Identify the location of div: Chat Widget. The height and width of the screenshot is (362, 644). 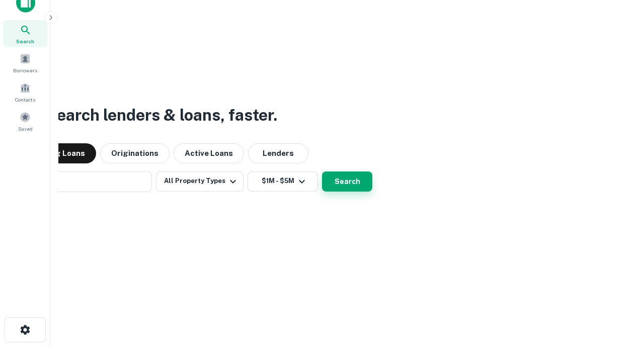
(619, 306).